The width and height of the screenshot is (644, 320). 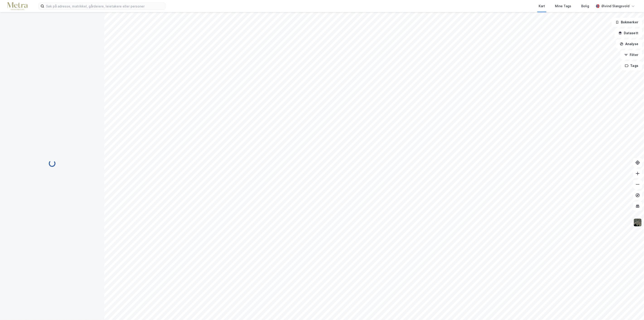 What do you see at coordinates (585, 6) in the screenshot?
I see `div: Bolig` at bounding box center [585, 6].